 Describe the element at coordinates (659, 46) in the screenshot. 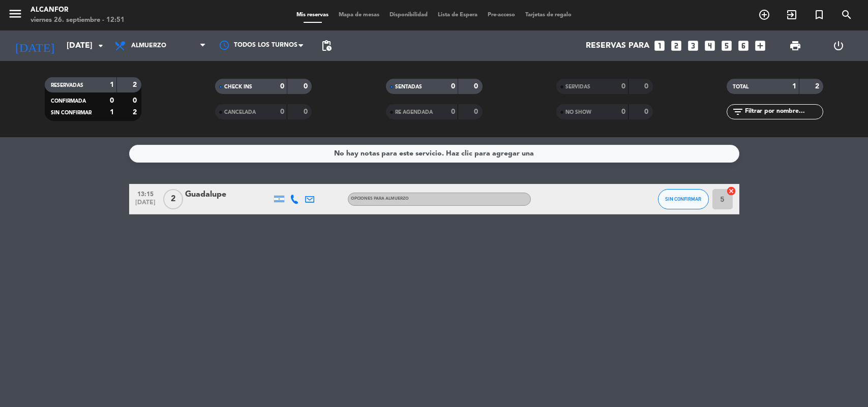

I see `i: looks_one` at that location.